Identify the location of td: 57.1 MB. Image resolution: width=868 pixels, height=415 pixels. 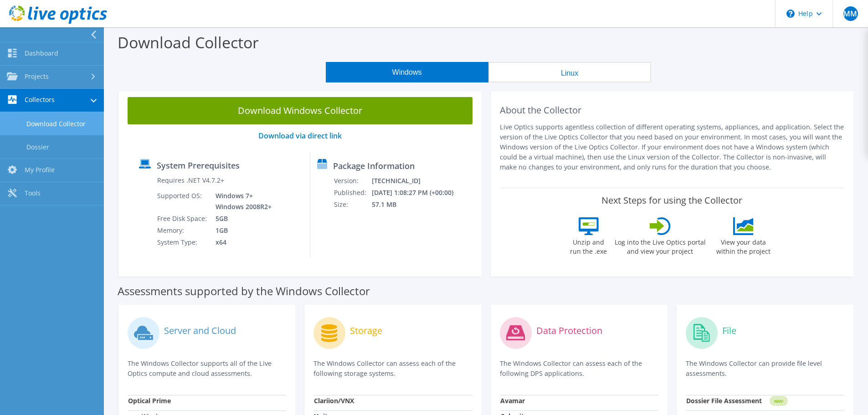
(418, 204).